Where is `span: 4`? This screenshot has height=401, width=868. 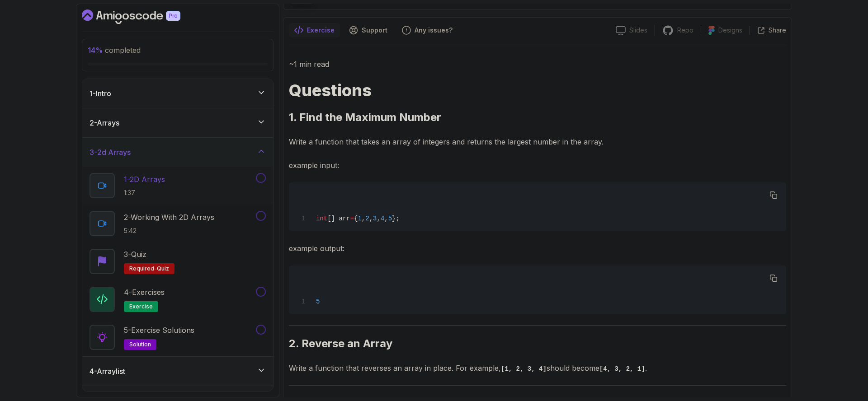
span: 4 is located at coordinates (382, 219).